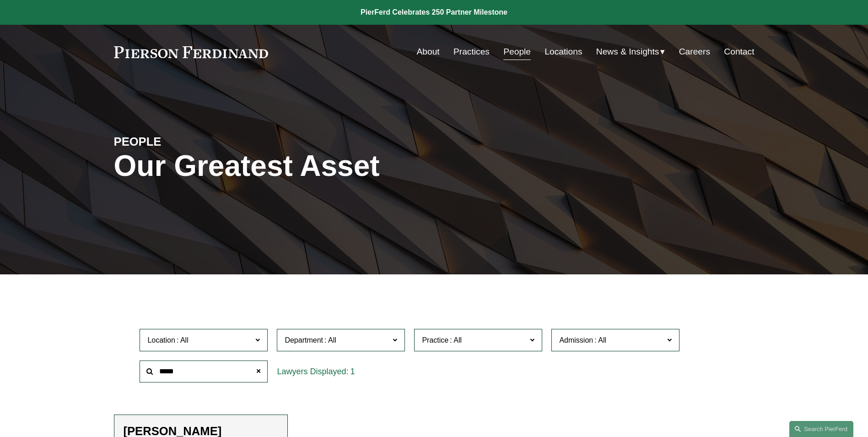 Image resolution: width=868 pixels, height=437 pixels. What do you see at coordinates (327, 166) in the screenshot?
I see `h1: Our Greatest Asset` at bounding box center [327, 166].